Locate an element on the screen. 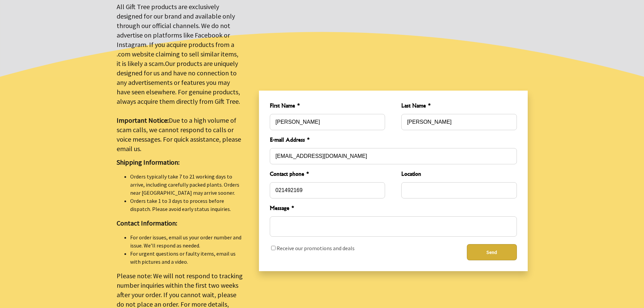  span: Location is located at coordinates (459, 174).